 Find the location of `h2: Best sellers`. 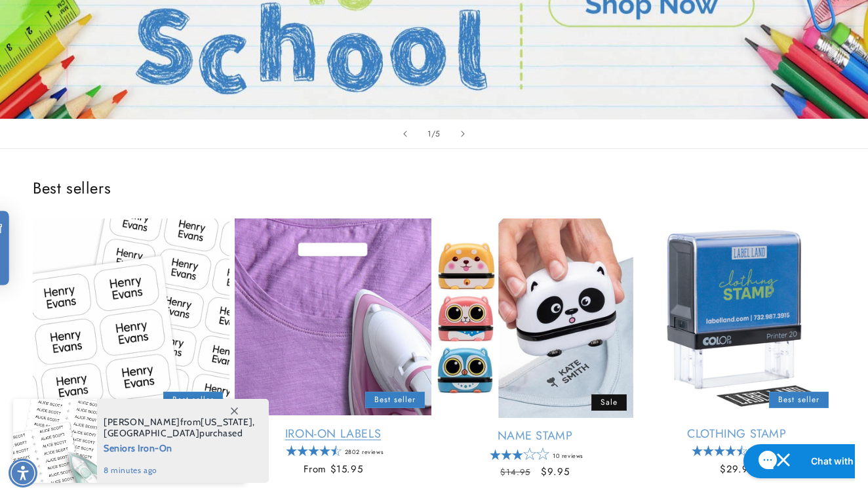

h2: Best sellers is located at coordinates (434, 187).